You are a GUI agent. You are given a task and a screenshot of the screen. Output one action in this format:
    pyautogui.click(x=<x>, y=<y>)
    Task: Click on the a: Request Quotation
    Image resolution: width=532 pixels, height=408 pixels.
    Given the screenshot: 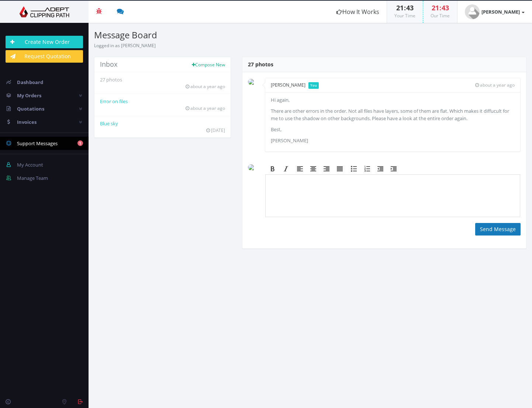 What is the action you would take?
    pyautogui.click(x=44, y=57)
    